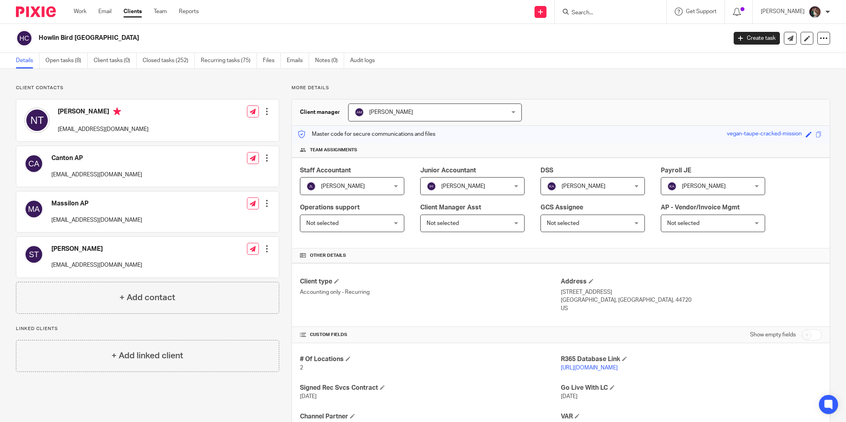  Describe the element at coordinates (430, 388) in the screenshot. I see `h4: Signed Rec Svcs Contract` at that location.